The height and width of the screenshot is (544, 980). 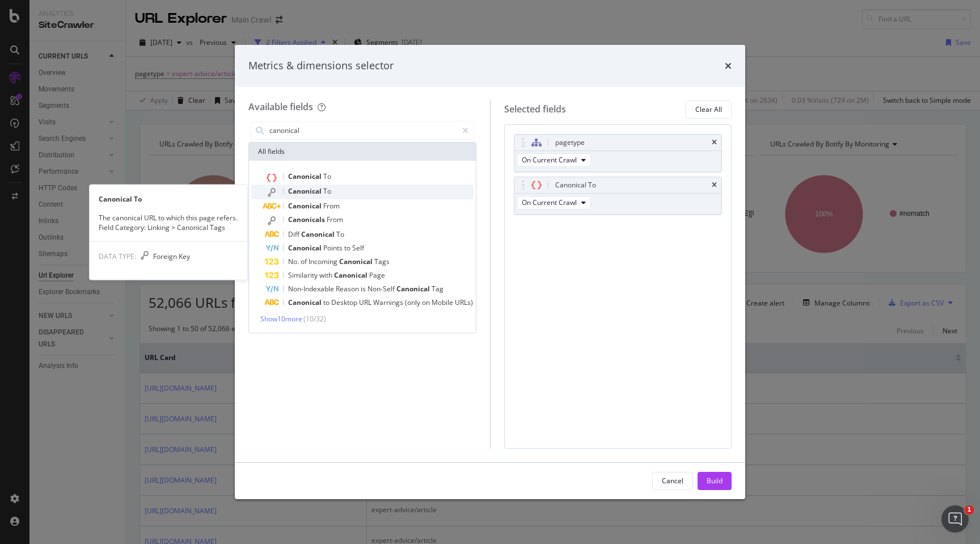 What do you see at coordinates (321, 66) in the screenshot?
I see `div: Metrics & dimensions selector` at bounding box center [321, 66].